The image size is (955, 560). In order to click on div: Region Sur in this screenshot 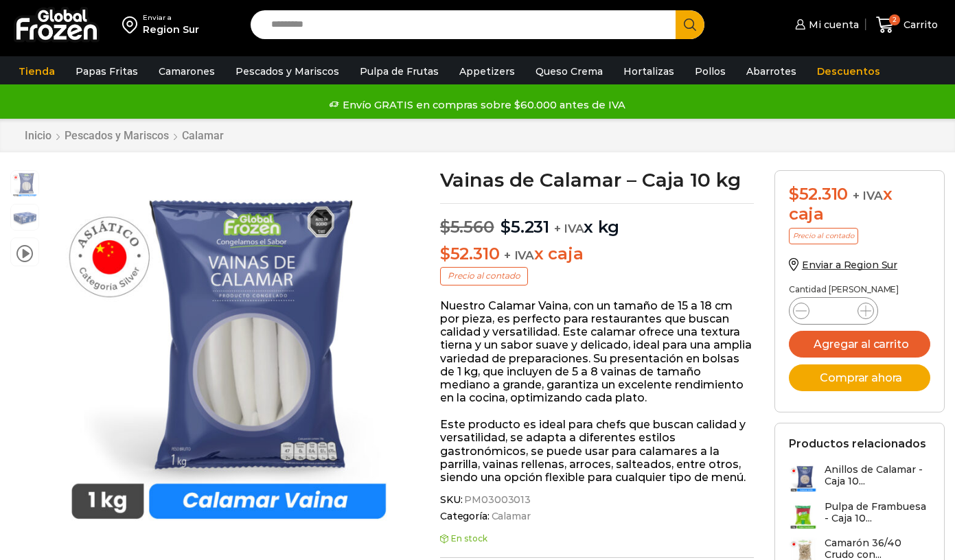, I will do `click(171, 30)`.